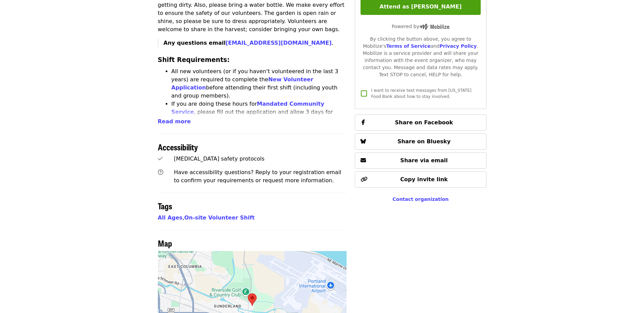 The image size is (644, 313). What do you see at coordinates (178, 146) in the screenshot?
I see `span: Accessibility` at bounding box center [178, 146].